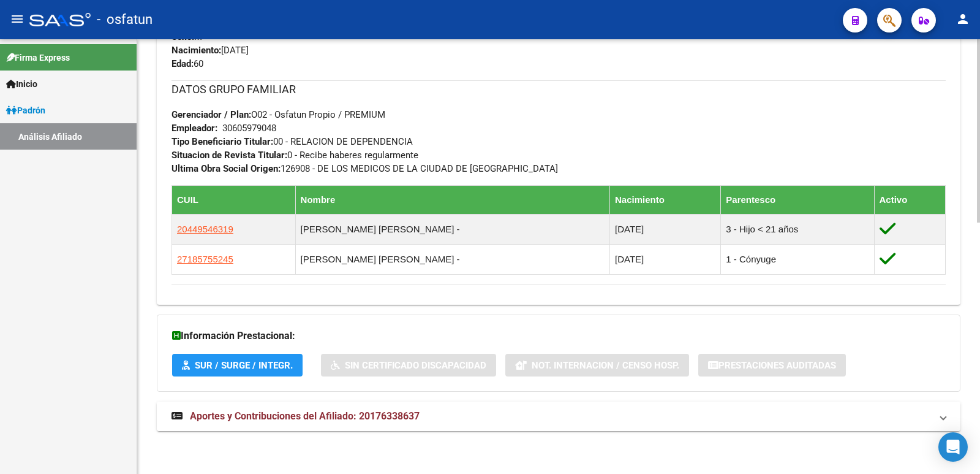  Describe the element at coordinates (17, 19) in the screenshot. I see `mat-icon: menu` at that location.